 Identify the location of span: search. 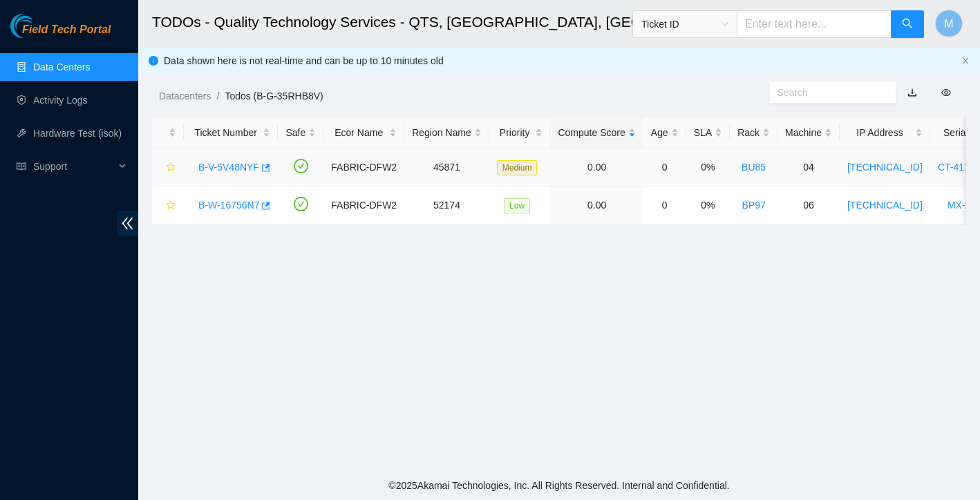
(907, 24).